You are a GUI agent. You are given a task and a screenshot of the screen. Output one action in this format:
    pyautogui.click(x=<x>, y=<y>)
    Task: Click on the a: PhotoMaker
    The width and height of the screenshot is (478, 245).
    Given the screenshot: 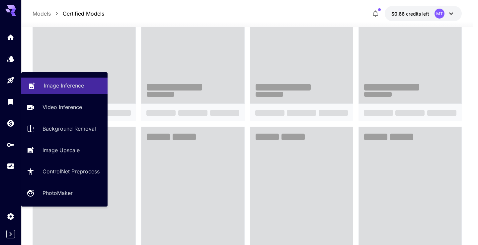 What is the action you would take?
    pyautogui.click(x=64, y=193)
    